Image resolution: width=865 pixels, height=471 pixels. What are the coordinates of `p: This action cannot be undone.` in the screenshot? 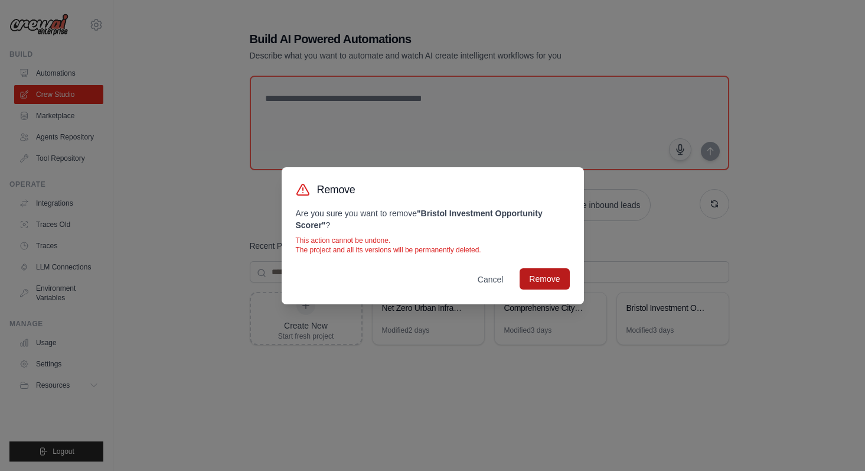 It's located at (433, 240).